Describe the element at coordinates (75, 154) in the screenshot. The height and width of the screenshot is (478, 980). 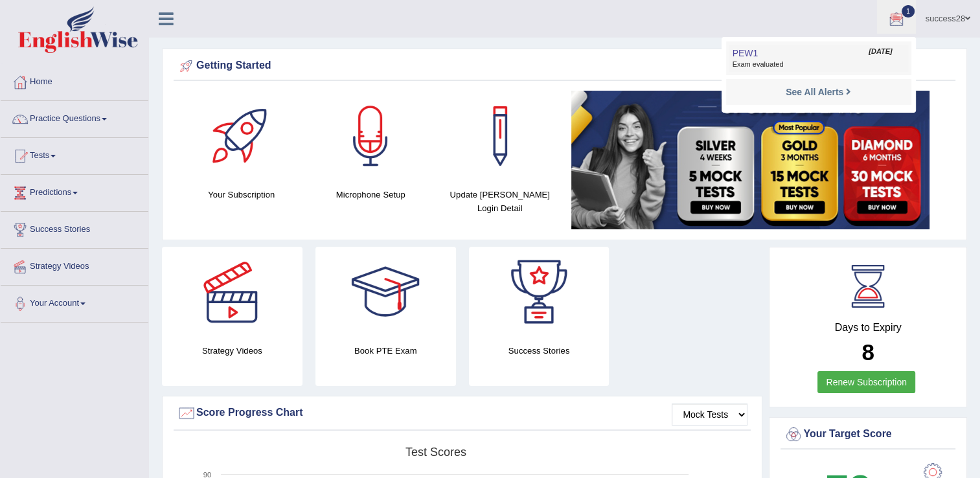
I see `a: Tests` at that location.